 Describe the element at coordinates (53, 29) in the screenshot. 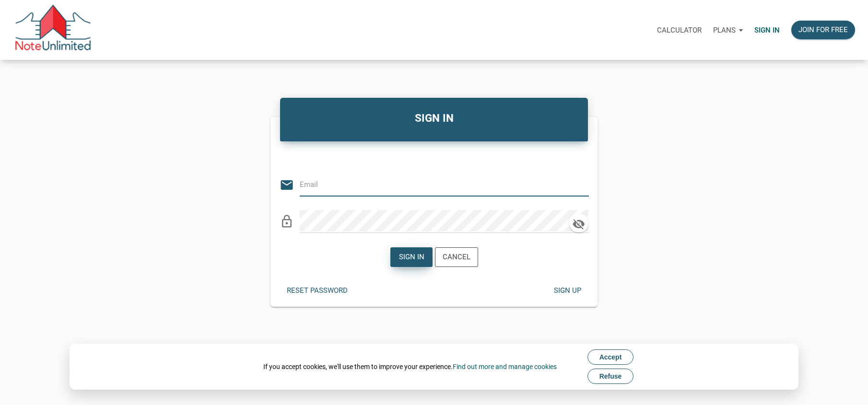

I see `img: NoteUnlimited` at that location.